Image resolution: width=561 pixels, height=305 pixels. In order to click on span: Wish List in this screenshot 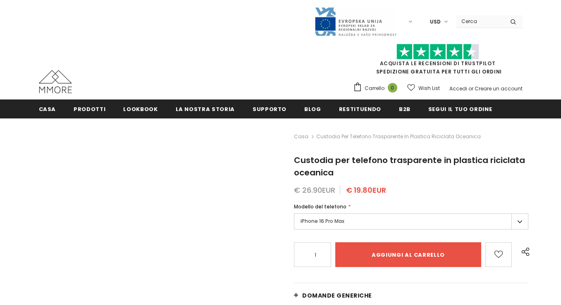, I will do `click(429, 88)`.